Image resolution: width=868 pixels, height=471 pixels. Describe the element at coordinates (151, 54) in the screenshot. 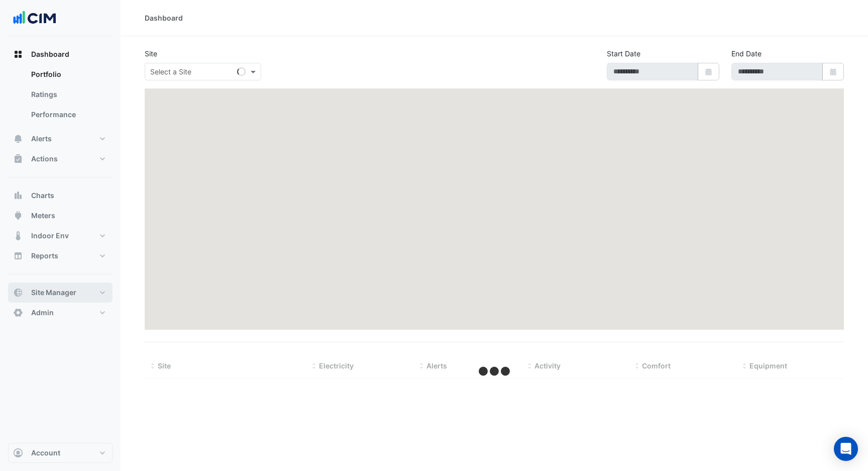

I see `label: Site` at that location.